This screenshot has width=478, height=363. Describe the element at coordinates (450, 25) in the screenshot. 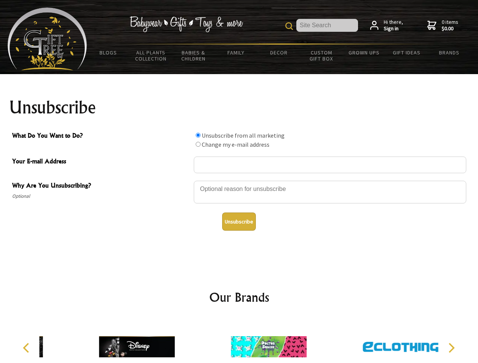

I see `span: 0 items` at that location.